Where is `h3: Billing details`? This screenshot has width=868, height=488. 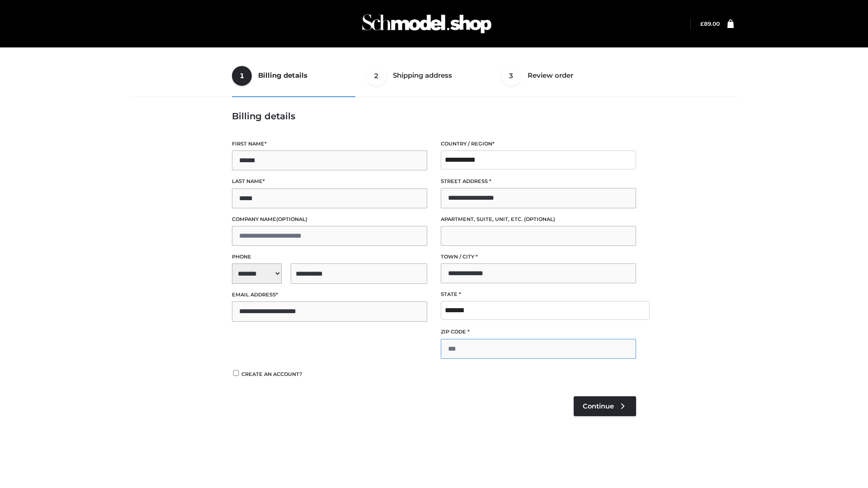
h3: Billing details is located at coordinates (434, 116).